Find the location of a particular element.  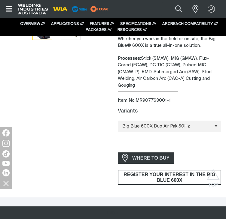

a: FEATURES /// is located at coordinates (102, 24).